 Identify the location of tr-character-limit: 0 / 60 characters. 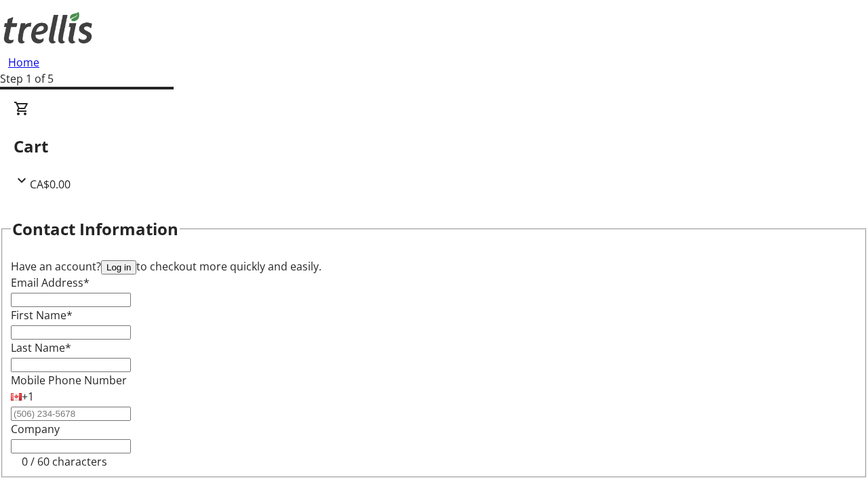
(64, 462).